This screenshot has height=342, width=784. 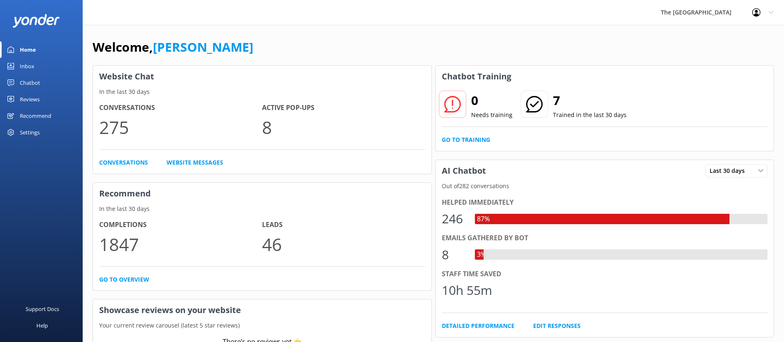 I want to click on h3: Chatbot Training, so click(x=477, y=76).